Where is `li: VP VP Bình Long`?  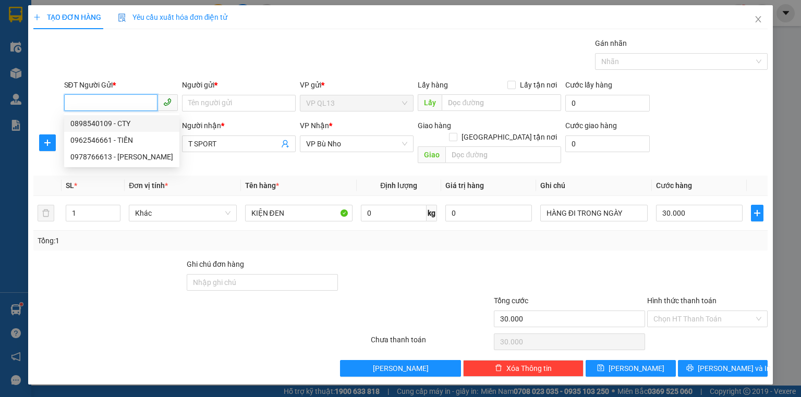
li: VP VP Bình Long is located at coordinates (105, 79).